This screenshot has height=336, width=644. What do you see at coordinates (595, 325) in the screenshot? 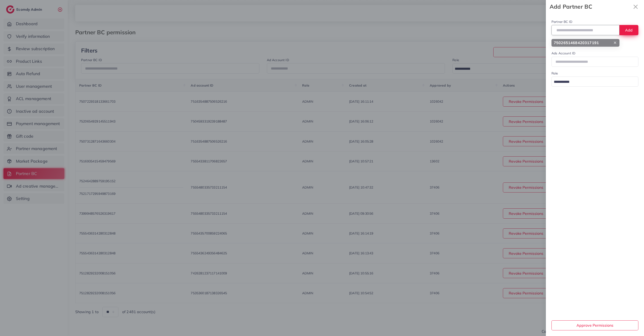
I see `button: Approve Permissions` at bounding box center [595, 325].